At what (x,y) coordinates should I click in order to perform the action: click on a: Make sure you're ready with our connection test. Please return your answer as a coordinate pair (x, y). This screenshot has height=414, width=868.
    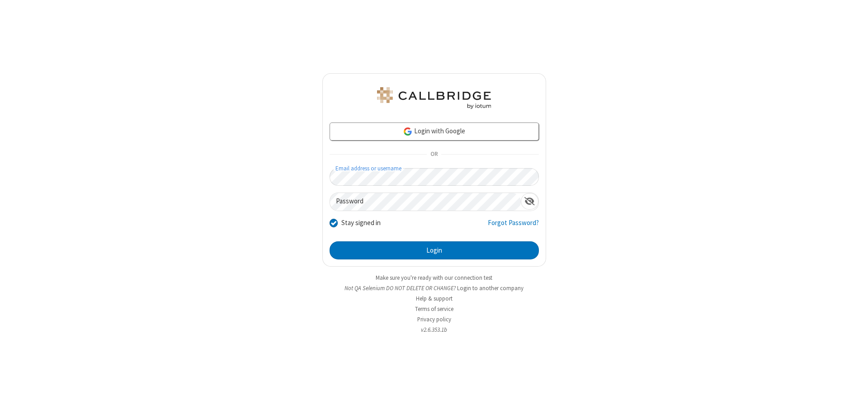
    Looking at the image, I should click on (434, 278).